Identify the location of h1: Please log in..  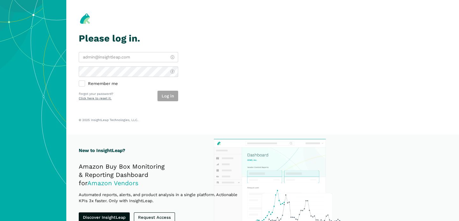
(129, 38).